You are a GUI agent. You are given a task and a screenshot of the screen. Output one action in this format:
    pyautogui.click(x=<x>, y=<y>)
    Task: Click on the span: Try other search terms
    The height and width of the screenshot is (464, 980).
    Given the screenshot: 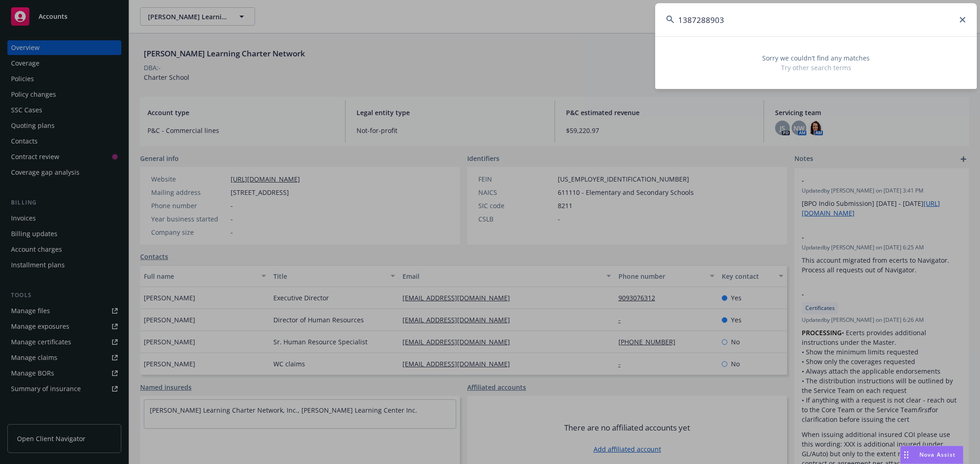 What is the action you would take?
    pyautogui.click(x=815, y=67)
    